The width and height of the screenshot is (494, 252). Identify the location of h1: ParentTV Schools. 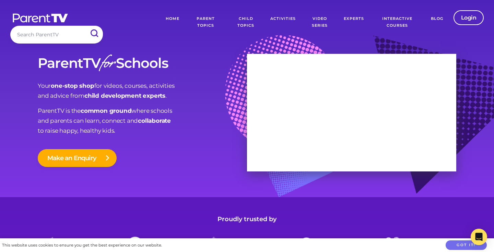
(142, 63).